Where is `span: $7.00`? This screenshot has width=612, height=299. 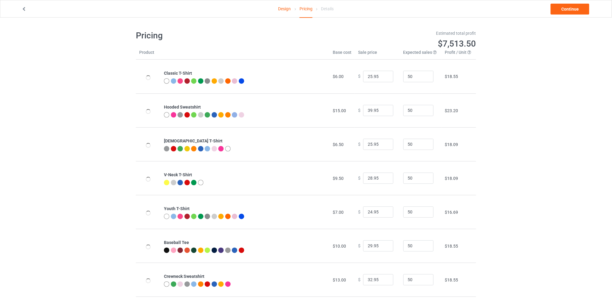
span: $7.00 is located at coordinates (338, 212).